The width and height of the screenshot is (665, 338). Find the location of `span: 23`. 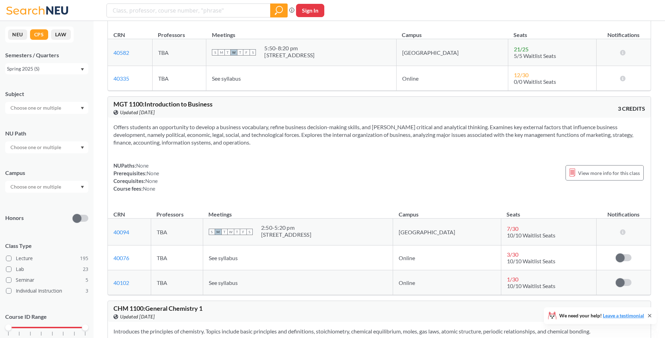

span: 23 is located at coordinates (86, 269).